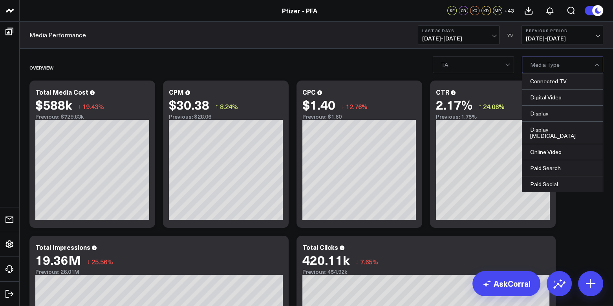 This screenshot has height=306, width=613. Describe the element at coordinates (320, 247) in the screenshot. I see `div: Total Clicks` at that location.